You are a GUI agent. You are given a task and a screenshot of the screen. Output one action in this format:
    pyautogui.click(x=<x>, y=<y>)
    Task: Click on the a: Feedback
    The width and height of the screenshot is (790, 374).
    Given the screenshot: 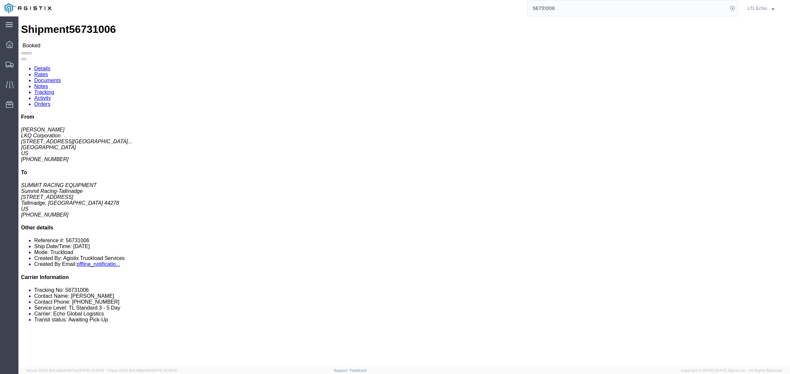 What is the action you would take?
    pyautogui.click(x=358, y=371)
    